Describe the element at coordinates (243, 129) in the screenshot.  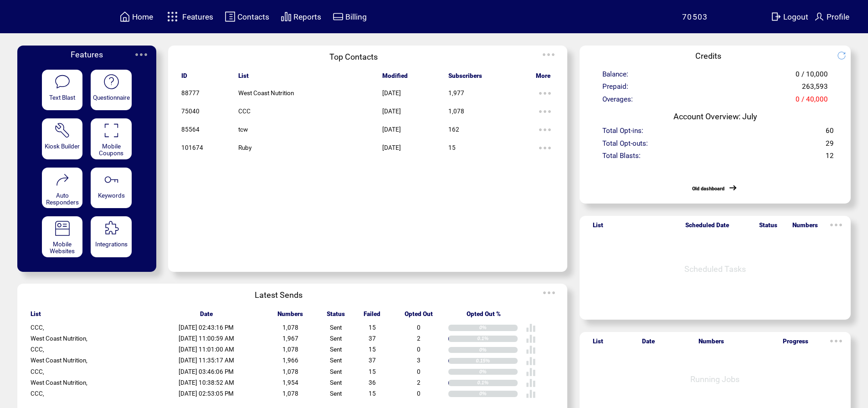
I see `span: tcw` at that location.